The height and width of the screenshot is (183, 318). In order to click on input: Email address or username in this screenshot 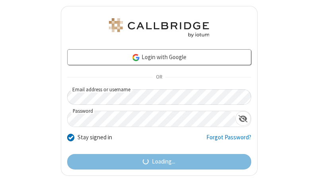, I will do `click(159, 97)`.